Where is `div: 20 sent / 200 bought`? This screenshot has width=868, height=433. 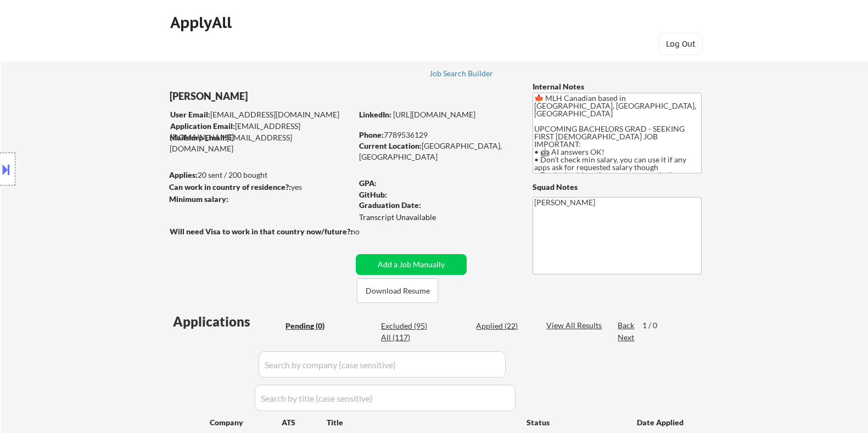 div: 20 sent / 200 bought is located at coordinates (260, 175).